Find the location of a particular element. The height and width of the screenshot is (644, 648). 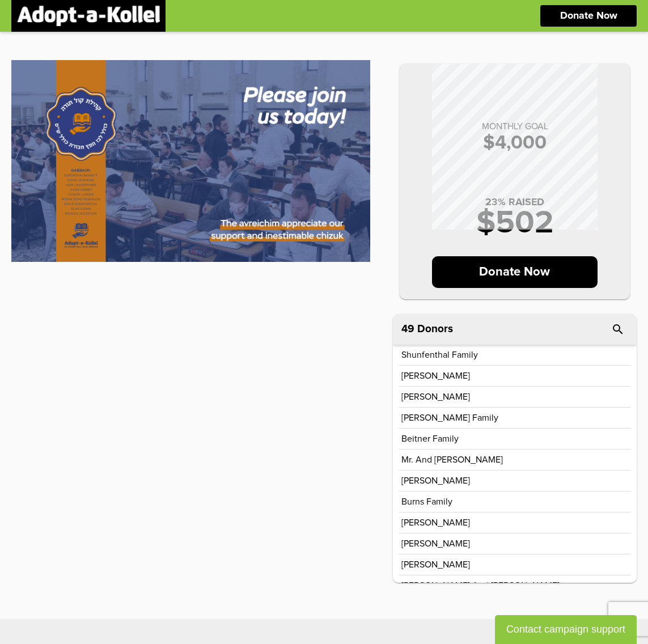

button: Contact campaign support is located at coordinates (566, 630).